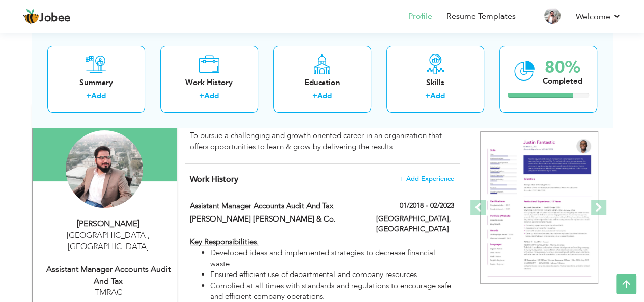 This screenshot has width=644, height=302. Describe the element at coordinates (420, 16) in the screenshot. I see `a: Profile` at that location.